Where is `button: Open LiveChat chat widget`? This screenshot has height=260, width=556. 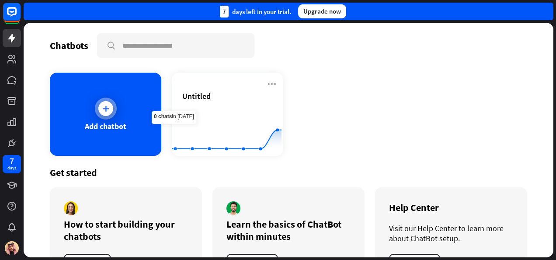 button: Open LiveChat chat widget is located at coordinates (20, 17).